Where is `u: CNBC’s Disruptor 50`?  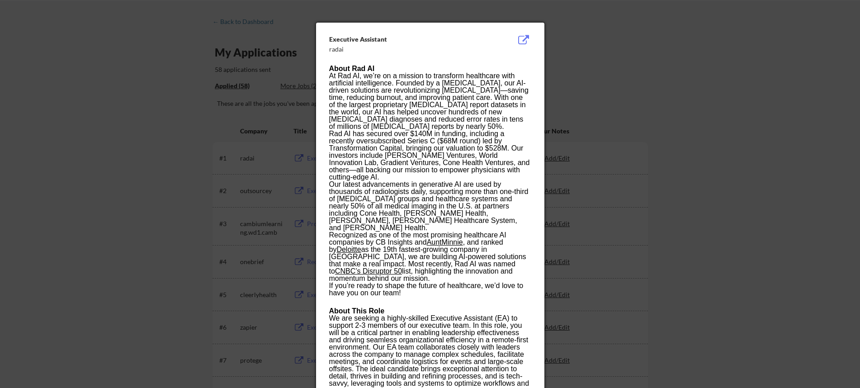 u: CNBC’s Disruptor 50 is located at coordinates (368, 271).